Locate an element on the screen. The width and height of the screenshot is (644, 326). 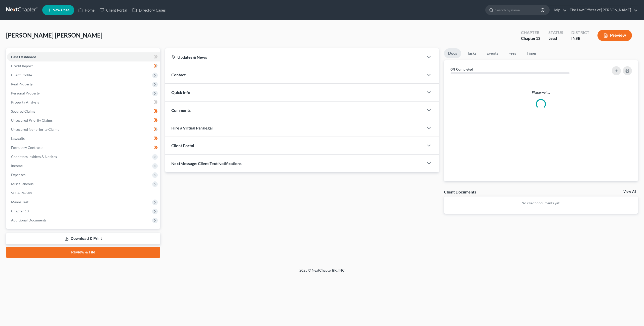
span: New Case is located at coordinates (61, 10).